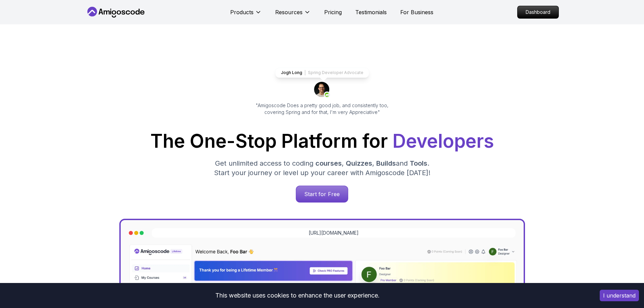 The width and height of the screenshot is (644, 308). What do you see at coordinates (620, 296) in the screenshot?
I see `button: Accept cookies` at bounding box center [620, 296].